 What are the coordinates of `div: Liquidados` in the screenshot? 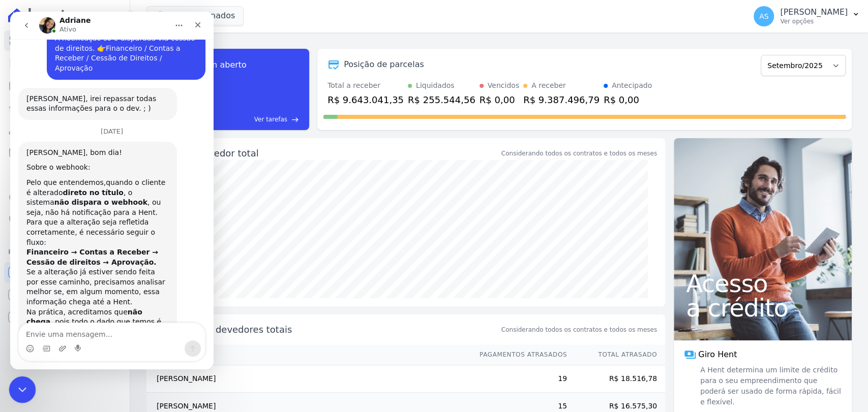 It's located at (435, 86).